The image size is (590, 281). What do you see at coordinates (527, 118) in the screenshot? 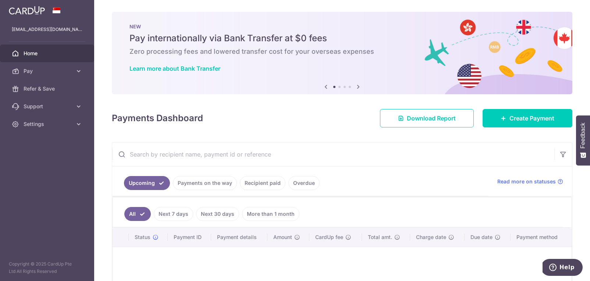
I see `a: Create Payment` at bounding box center [527, 118].